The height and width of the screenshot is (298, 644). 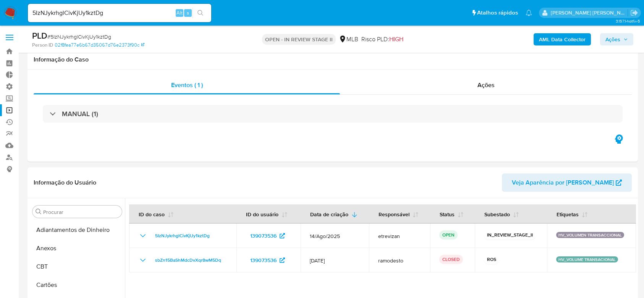 What do you see at coordinates (634, 13) in the screenshot?
I see `a: Sair` at bounding box center [634, 13].